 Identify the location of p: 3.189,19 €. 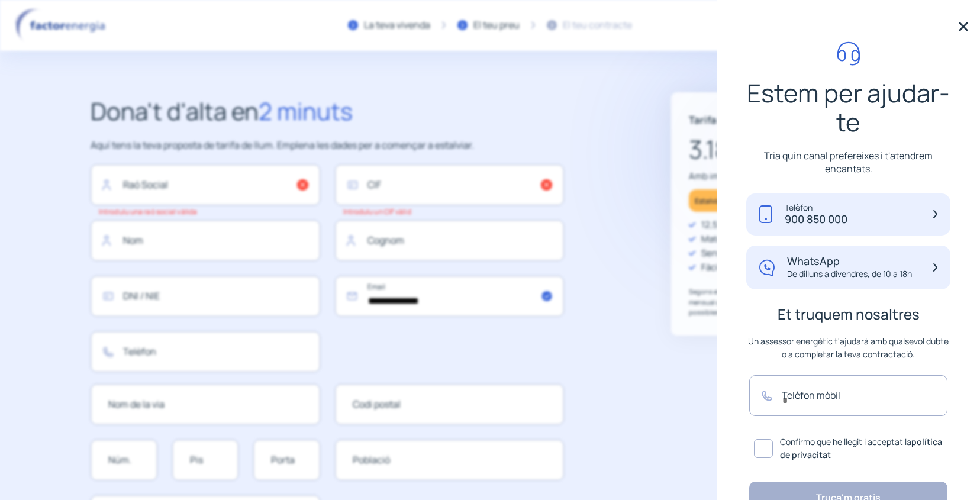
(780, 149).